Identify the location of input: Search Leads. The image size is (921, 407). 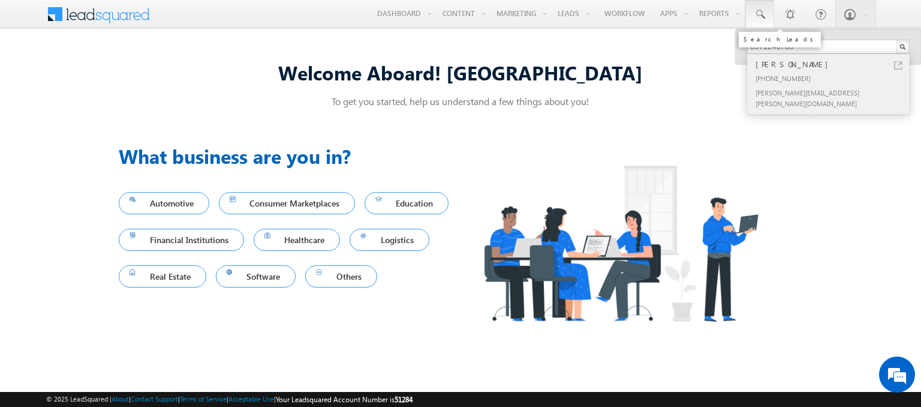
(828, 47).